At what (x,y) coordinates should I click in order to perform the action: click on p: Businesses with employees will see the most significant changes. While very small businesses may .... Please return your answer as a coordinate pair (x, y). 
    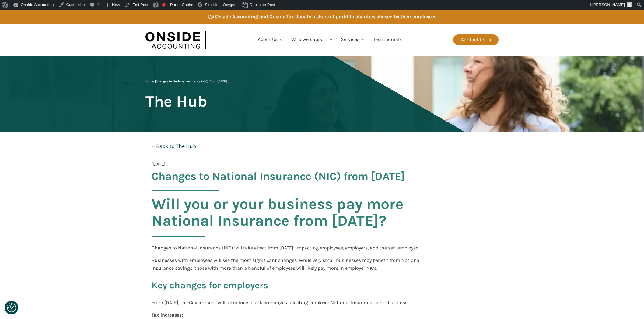
    Looking at the image, I should click on (287, 264).